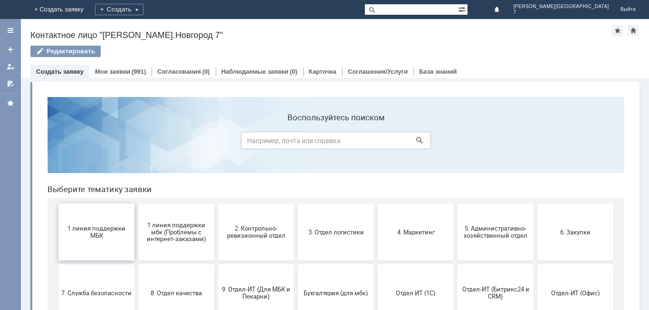  Describe the element at coordinates (216, 143) in the screenshot. I see `button: 2. Контрольно-ревизионный отдел` at that location.